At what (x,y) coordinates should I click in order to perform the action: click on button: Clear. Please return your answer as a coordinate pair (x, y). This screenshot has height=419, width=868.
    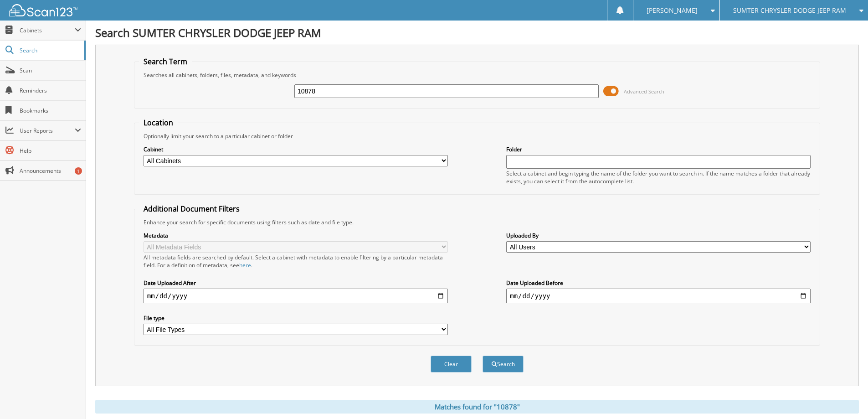
    Looking at the image, I should click on (451, 364).